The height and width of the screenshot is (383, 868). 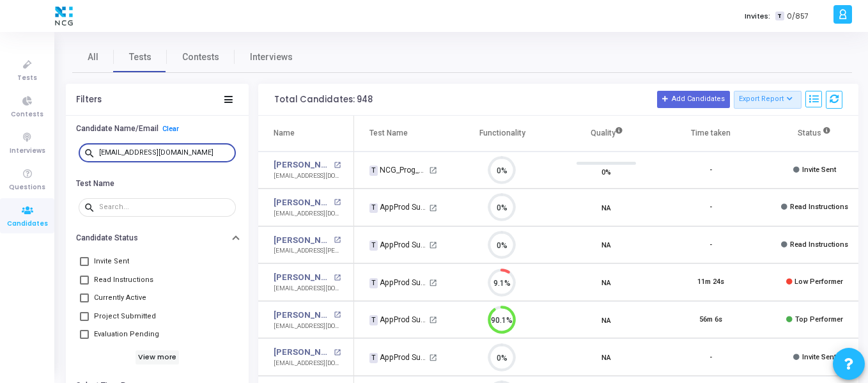 What do you see at coordinates (711, 320) in the screenshot?
I see `div: 56m 6s` at bounding box center [711, 320].